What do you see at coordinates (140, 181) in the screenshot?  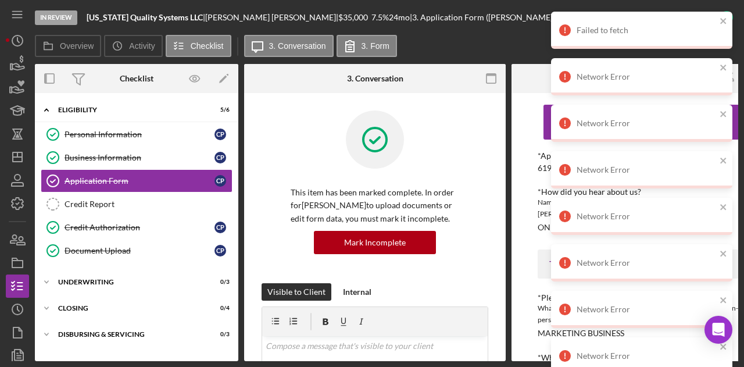 I see `div: Application Form` at bounding box center [140, 181].